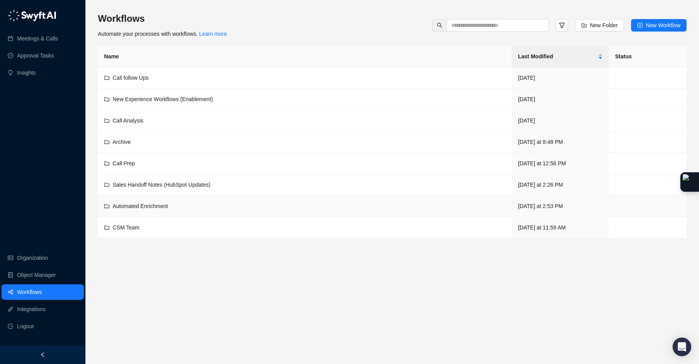  Describe the element at coordinates (122, 142) in the screenshot. I see `span: Archive` at that location.